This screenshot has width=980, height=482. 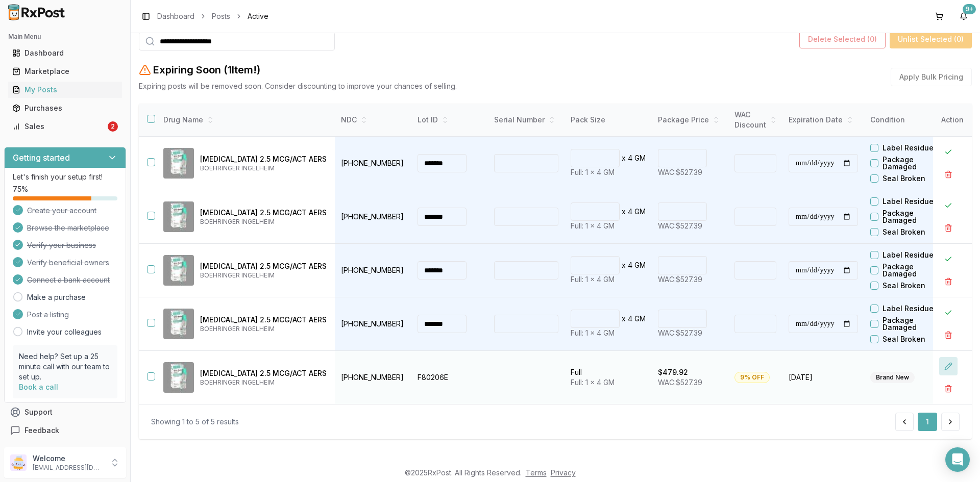 I want to click on div: Dashboard, so click(x=64, y=53).